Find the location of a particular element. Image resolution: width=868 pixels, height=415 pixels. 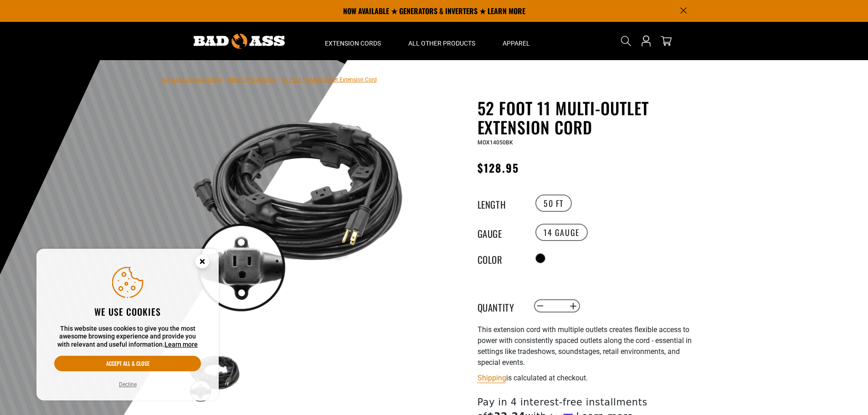

img: Bad Ass Extension Cords is located at coordinates (239, 41).